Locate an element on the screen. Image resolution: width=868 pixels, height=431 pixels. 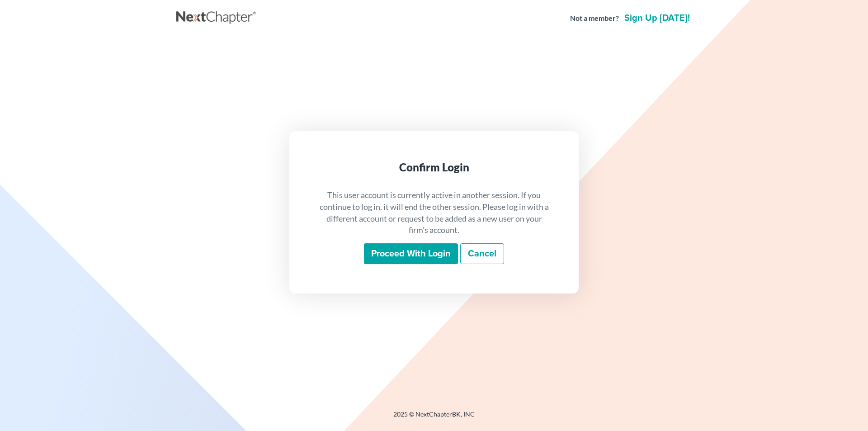
a: Cancel is located at coordinates (482, 254).